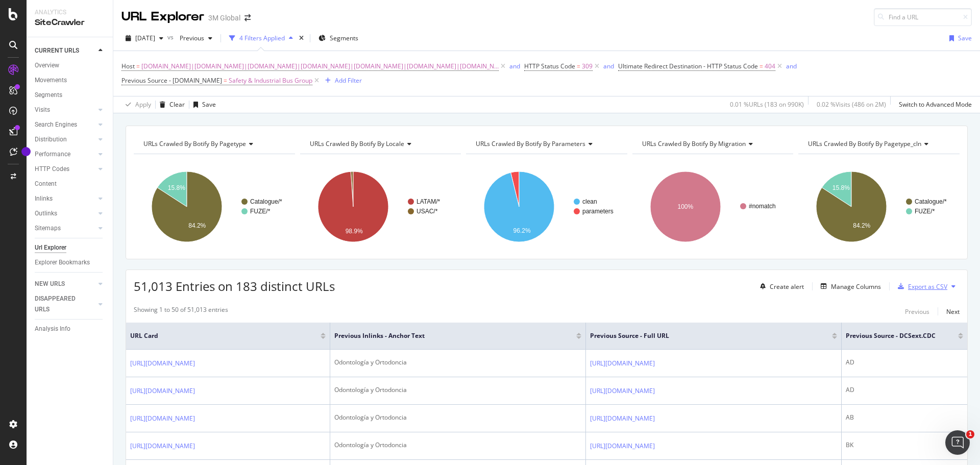  Describe the element at coordinates (357, 144) in the screenshot. I see `span: URLs Crawled By Botify By locale` at that location.